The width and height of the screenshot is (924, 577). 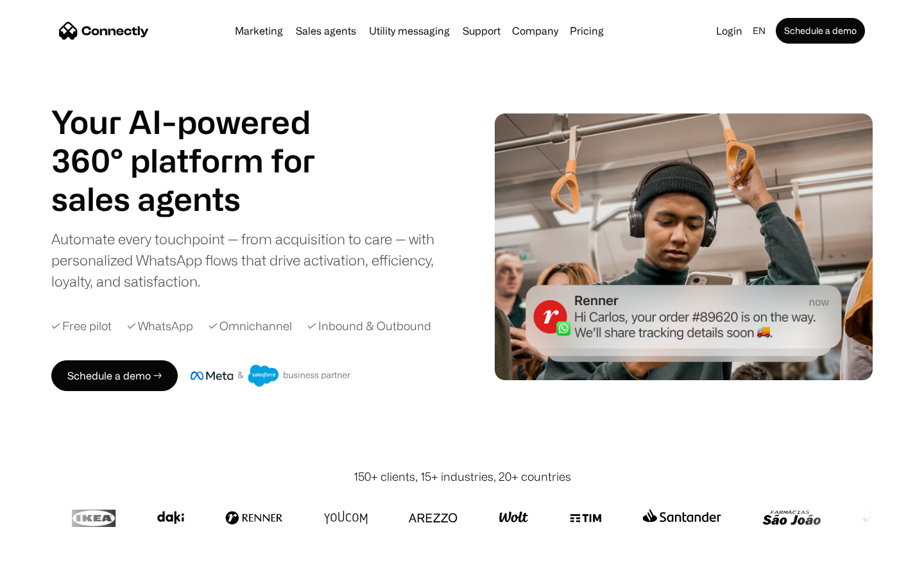 I want to click on a: Pricing, so click(x=587, y=31).